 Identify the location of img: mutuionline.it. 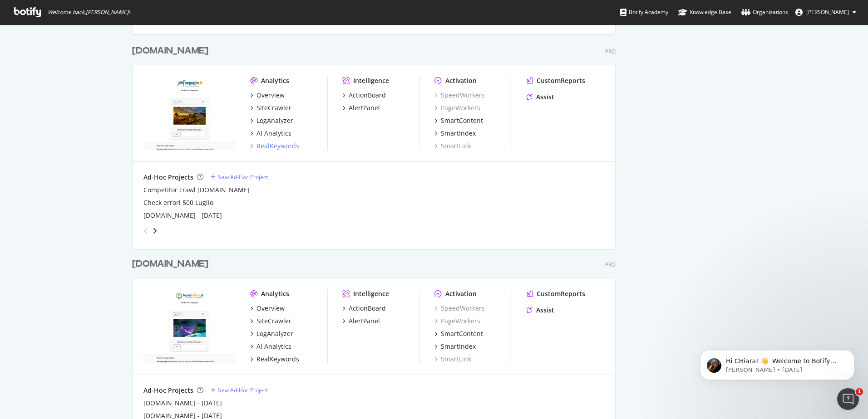
(189, 326).